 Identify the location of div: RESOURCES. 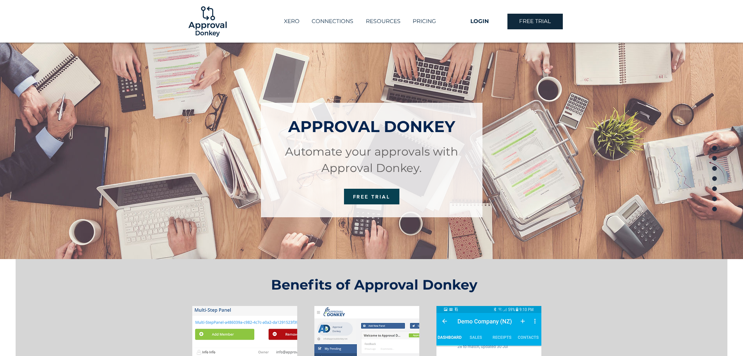
(383, 21).